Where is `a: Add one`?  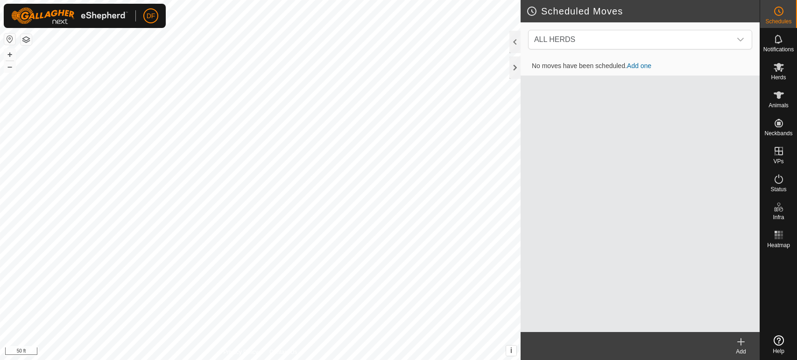 a: Add one is located at coordinates (639, 66).